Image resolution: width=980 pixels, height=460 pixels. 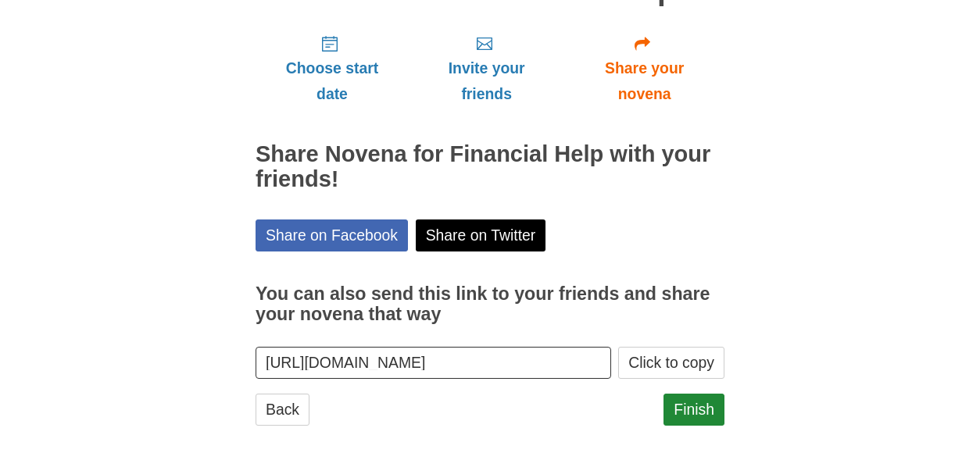 What do you see at coordinates (486, 68) in the screenshot?
I see `a: Invite your friends` at bounding box center [486, 68].